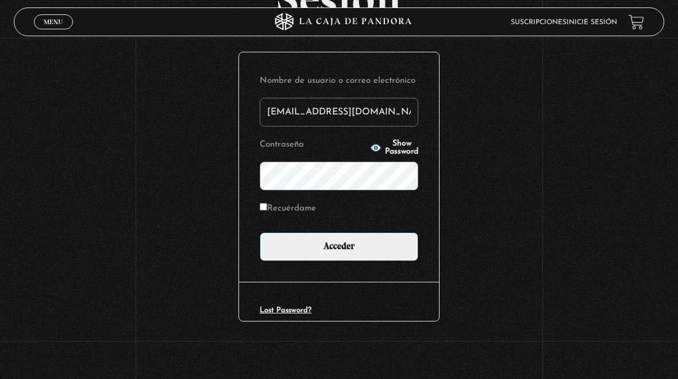 This screenshot has width=678, height=379. I want to click on button: Show Password, so click(394, 148).